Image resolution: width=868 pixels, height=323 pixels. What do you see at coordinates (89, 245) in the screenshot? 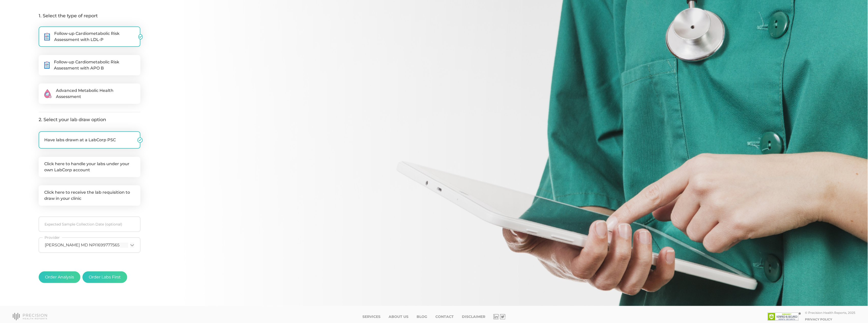
I see `div: Search for option` at bounding box center [89, 245].